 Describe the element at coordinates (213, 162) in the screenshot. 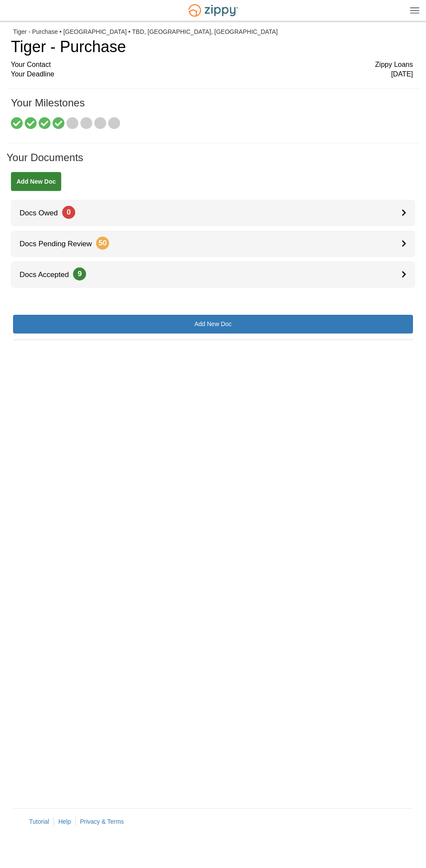

I see `h1: Your Documents` at that location.